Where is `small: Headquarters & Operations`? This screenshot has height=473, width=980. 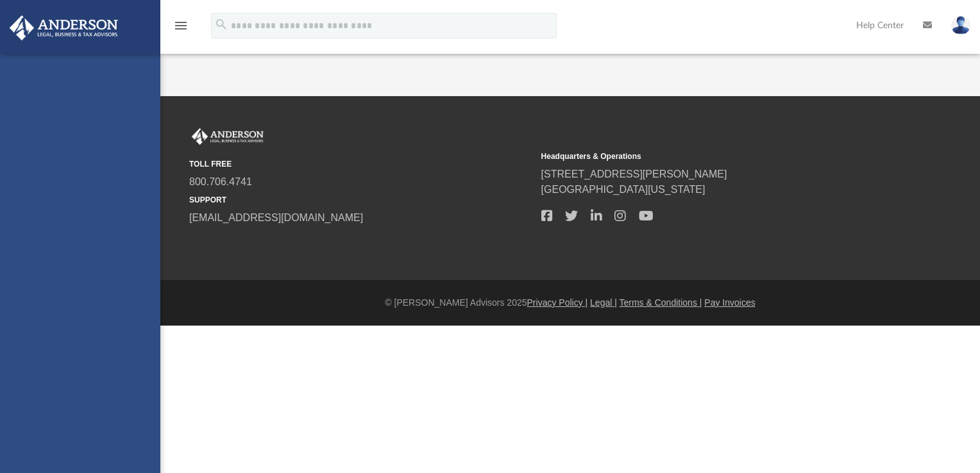
small: Headquarters & Operations is located at coordinates (712, 156).